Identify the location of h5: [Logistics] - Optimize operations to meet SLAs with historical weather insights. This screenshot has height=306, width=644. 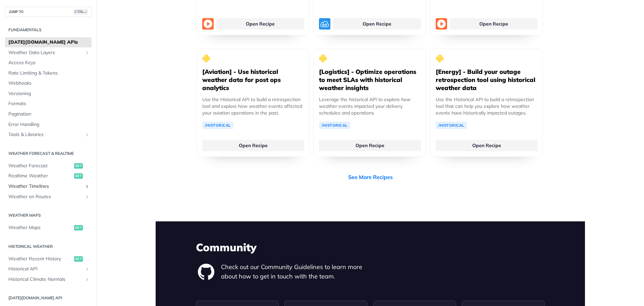
(370, 80).